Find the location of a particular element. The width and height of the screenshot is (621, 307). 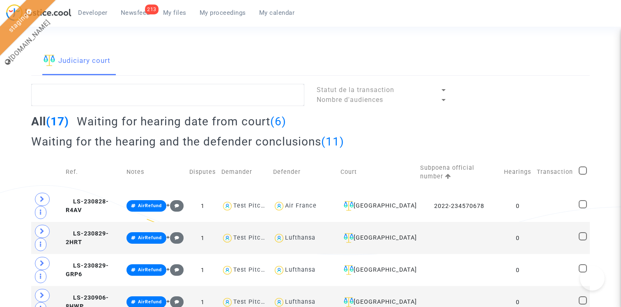

span: LS-230828-R4AV is located at coordinates (87, 206).